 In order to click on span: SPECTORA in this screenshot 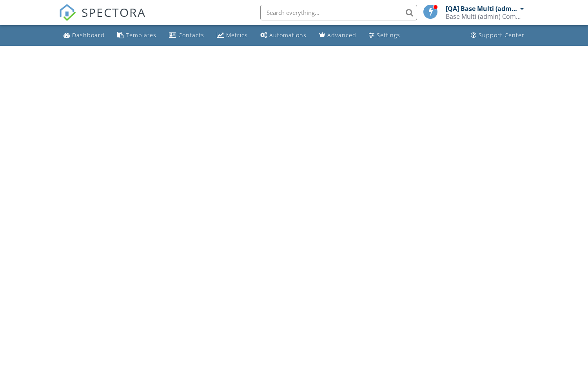, I will do `click(113, 12)`.